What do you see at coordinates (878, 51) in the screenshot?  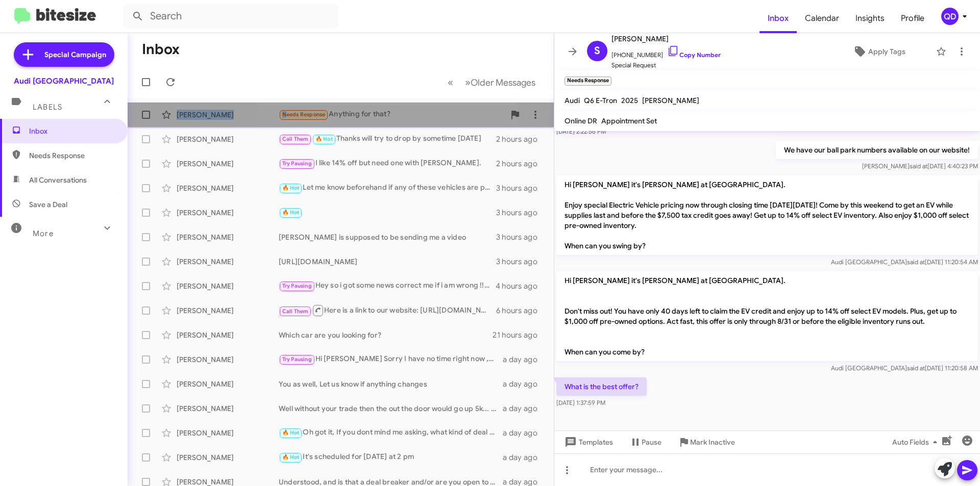 I see `button: Apply Tags` at bounding box center [878, 51].